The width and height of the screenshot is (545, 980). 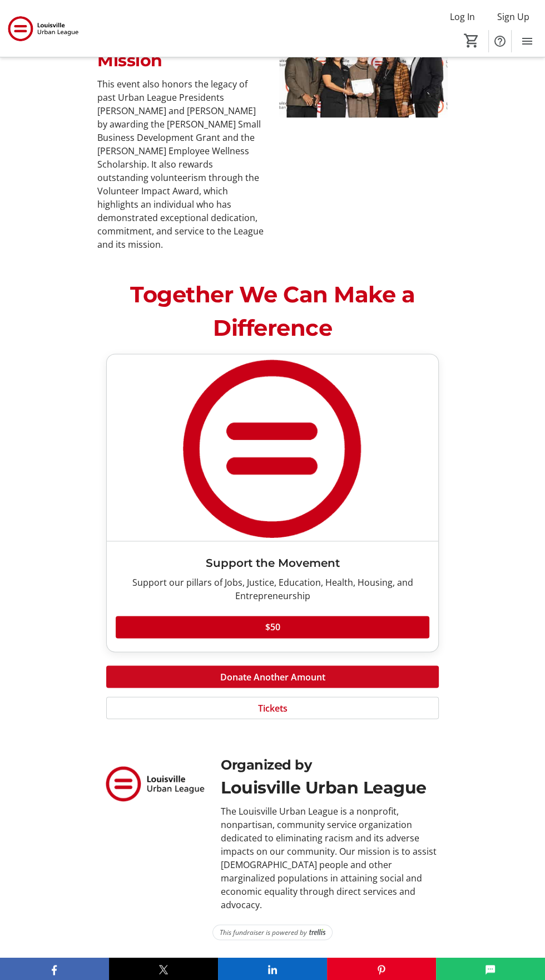 What do you see at coordinates (43, 28) in the screenshot?
I see `img: Louisville Urban League's Logo` at bounding box center [43, 28].